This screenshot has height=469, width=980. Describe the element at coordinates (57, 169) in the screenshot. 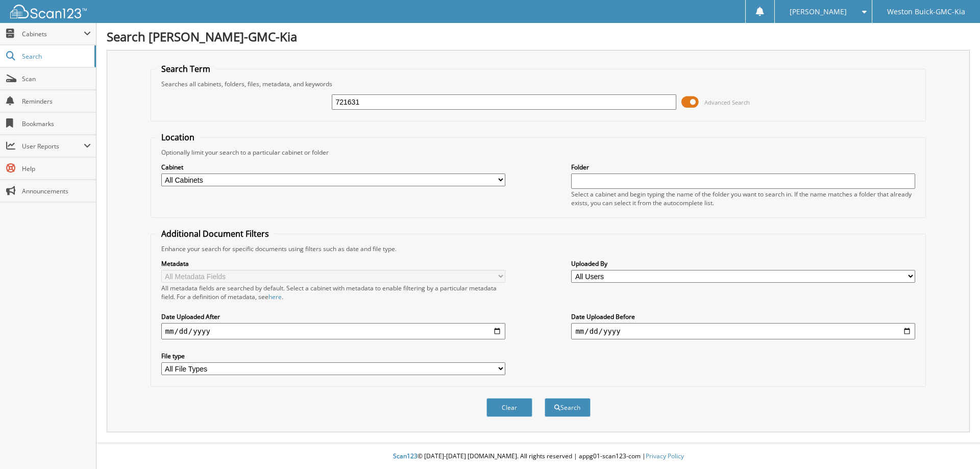

I see `span: Help` at that location.